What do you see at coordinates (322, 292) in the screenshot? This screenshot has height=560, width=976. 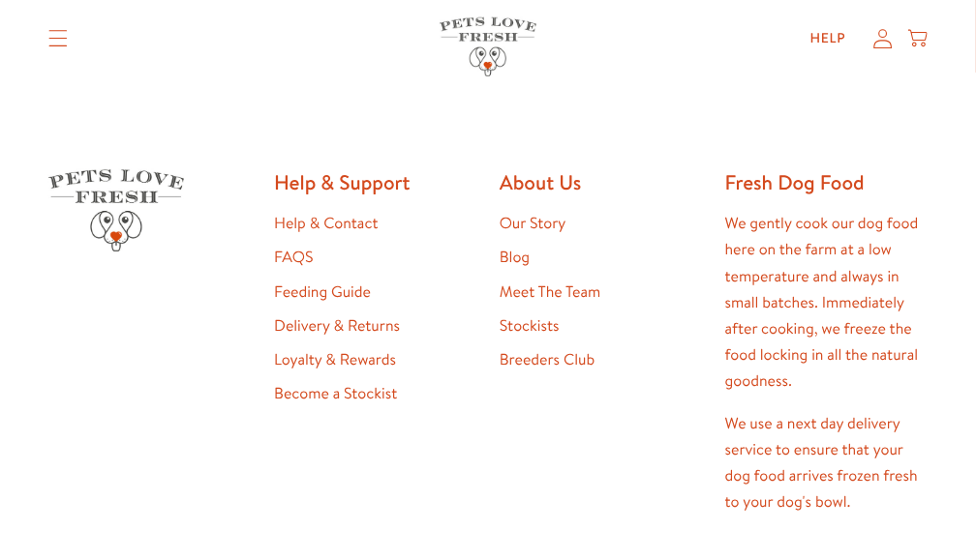 I see `a: Feeding Guide` at bounding box center [322, 292].